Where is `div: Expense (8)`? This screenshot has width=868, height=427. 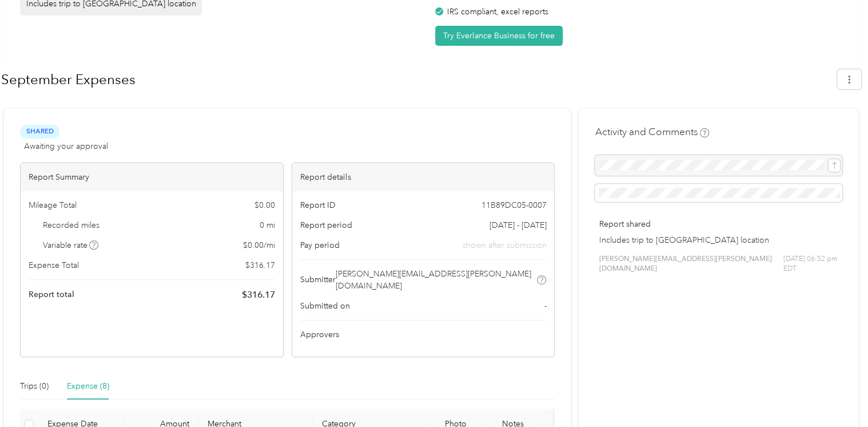
div: Expense (8) is located at coordinates (88, 386).